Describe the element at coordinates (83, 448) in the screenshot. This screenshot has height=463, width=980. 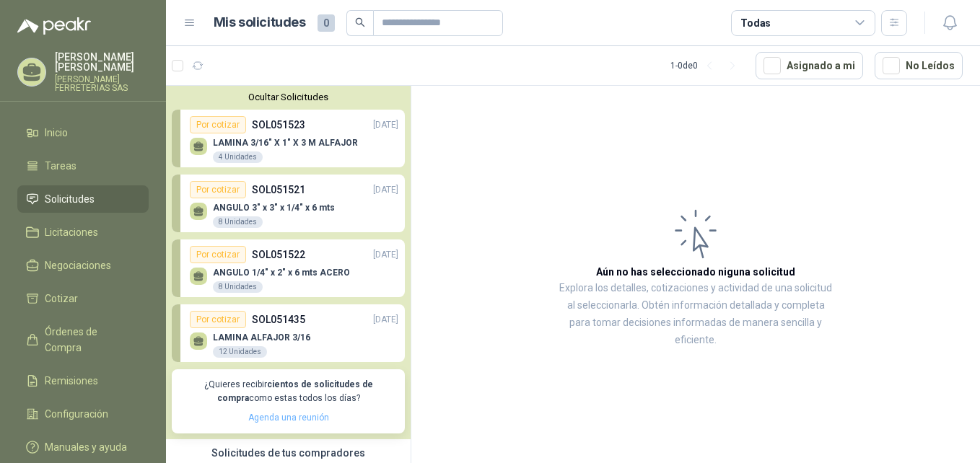
I see `a: Manuales y ayuda` at that location.